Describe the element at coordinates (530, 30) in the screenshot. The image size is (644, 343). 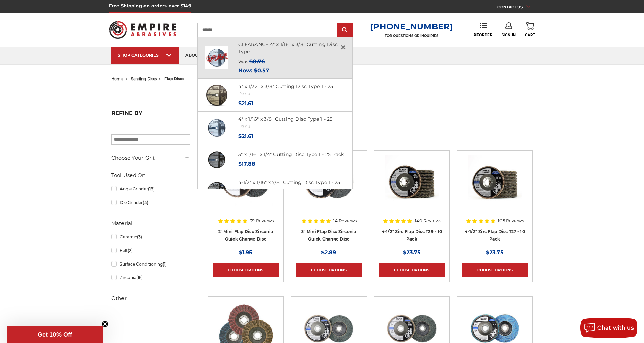
I see `a: Cart` at that location.